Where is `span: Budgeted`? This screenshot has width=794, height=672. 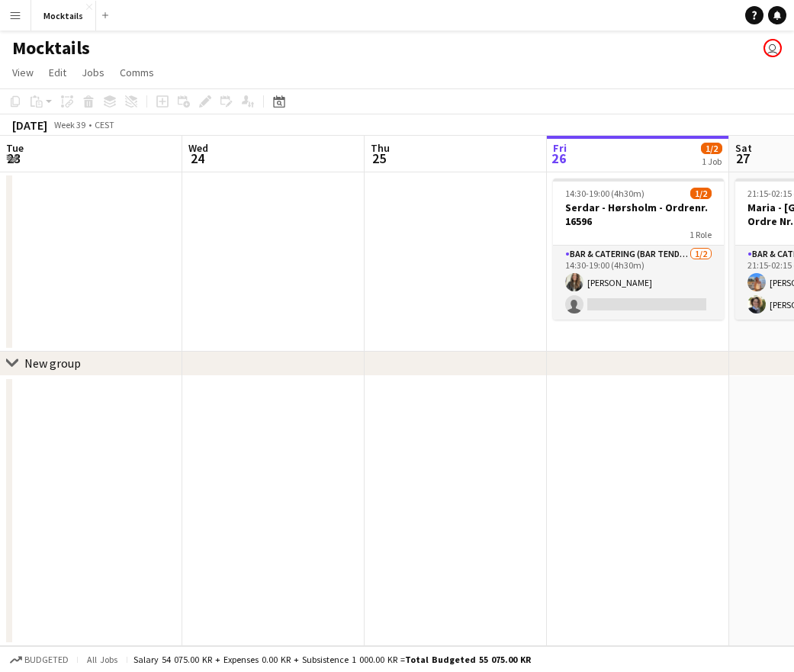 span: Budgeted is located at coordinates (46, 660).